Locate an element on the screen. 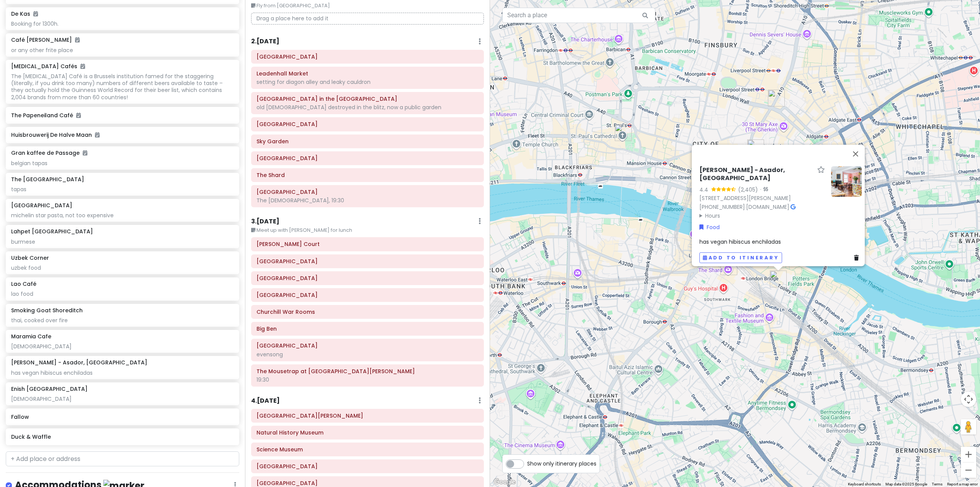 This screenshot has width=980, height=487. span: Map data ©2025 Google is located at coordinates (906, 484).